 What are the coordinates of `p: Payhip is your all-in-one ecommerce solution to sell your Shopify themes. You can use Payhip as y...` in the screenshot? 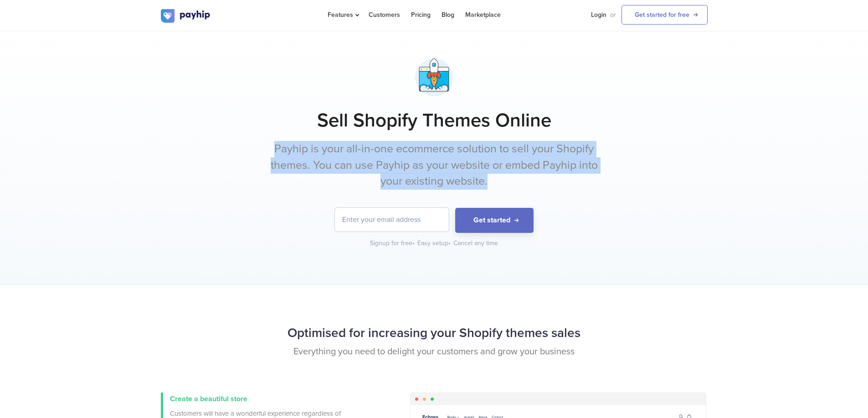 It's located at (434, 165).